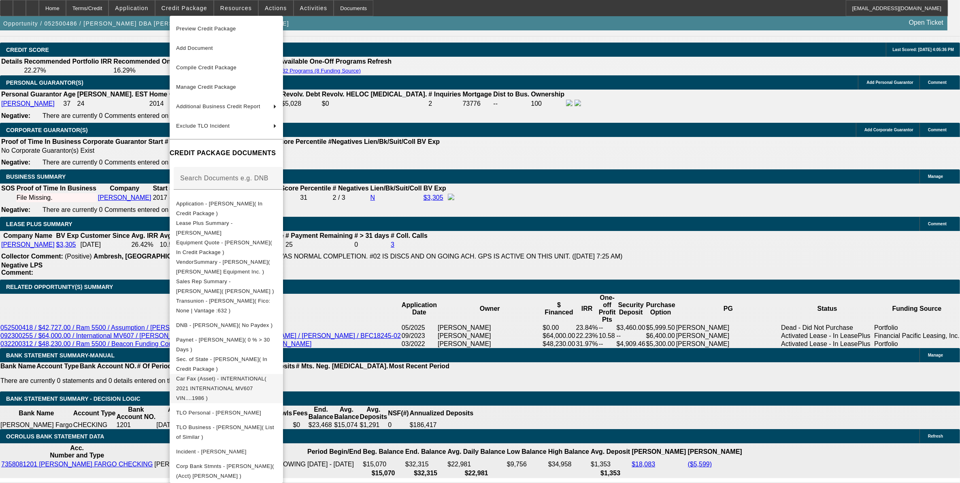 Image resolution: width=960 pixels, height=483 pixels. Describe the element at coordinates (226, 325) in the screenshot. I see `button: DNB - Daniel Joel Llanos( No Paydex )` at that location.